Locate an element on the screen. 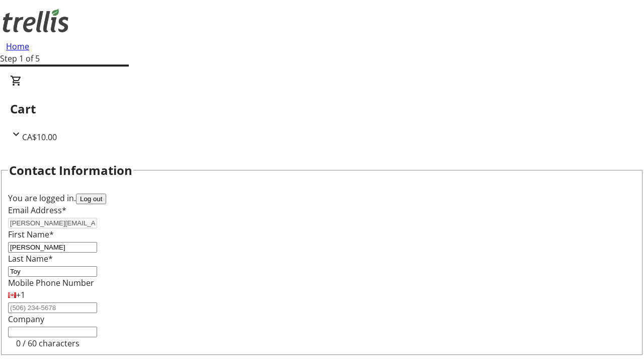 This screenshot has height=363, width=644. label: Email Address* is located at coordinates (38, 210).